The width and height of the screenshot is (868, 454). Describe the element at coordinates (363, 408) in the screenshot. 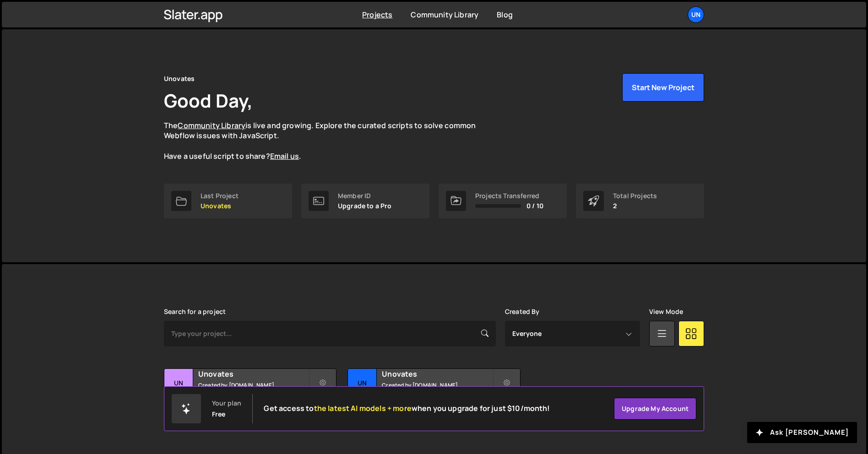

I see `span: the latest AI models + more` at that location.